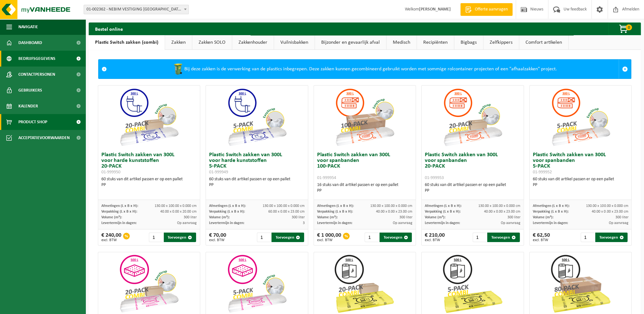  Describe the element at coordinates (178, 43) in the screenshot. I see `a: Zakken` at that location.